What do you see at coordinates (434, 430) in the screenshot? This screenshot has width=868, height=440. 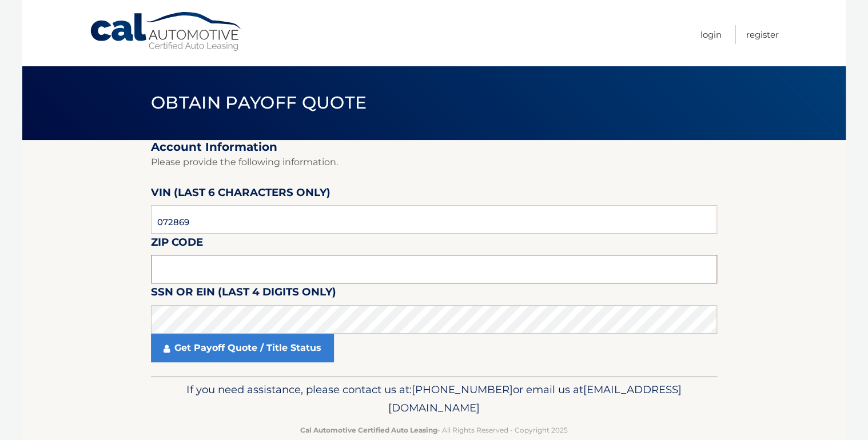 I see `p: - All Rights Reserved - Copyright 2025` at bounding box center [434, 430].